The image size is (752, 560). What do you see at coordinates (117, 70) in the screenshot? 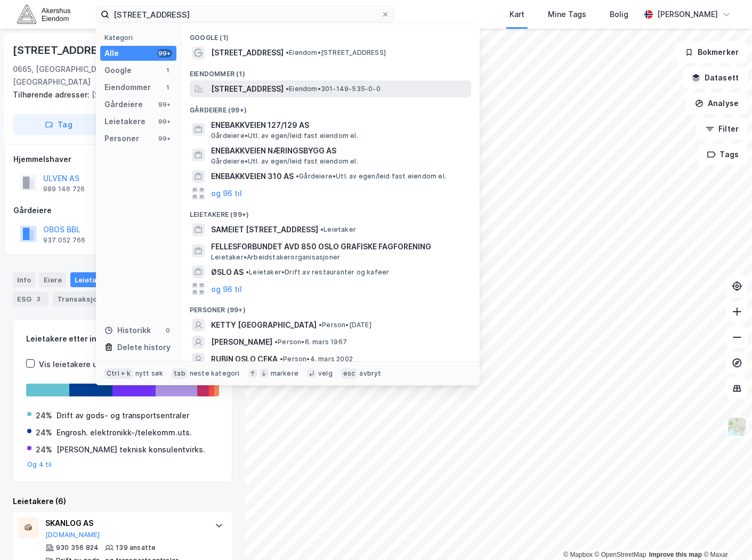
I see `div: Google` at bounding box center [117, 70].